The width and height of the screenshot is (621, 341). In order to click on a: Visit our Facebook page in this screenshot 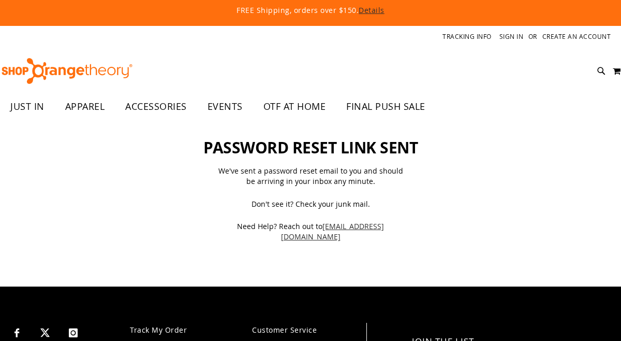, I will do `click(17, 331)`.